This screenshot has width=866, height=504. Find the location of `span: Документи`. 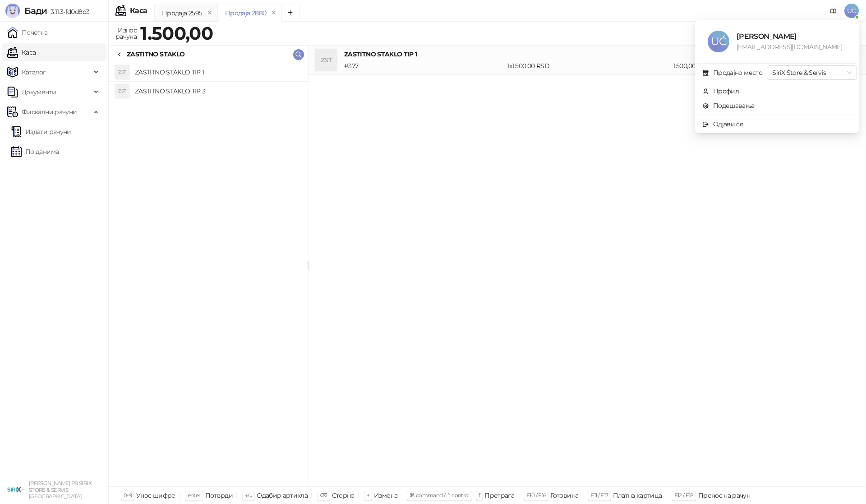

span: Документи is located at coordinates (39, 92).